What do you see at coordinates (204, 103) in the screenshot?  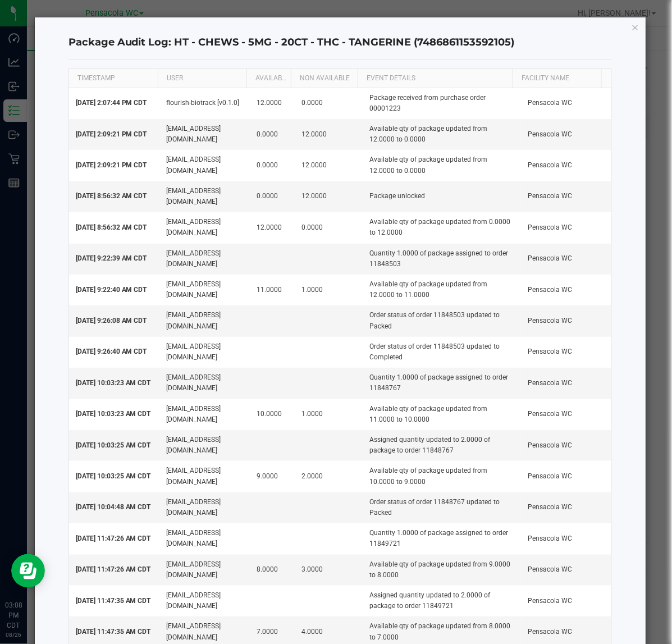 I see `td: flourish-biotrack [v0.1.0]` at bounding box center [204, 103].